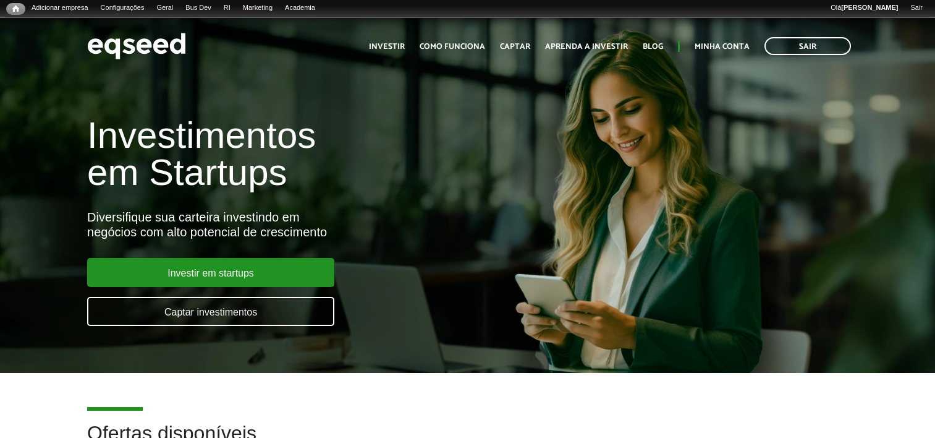  What do you see at coordinates (164, 8) in the screenshot?
I see `a: Geral` at bounding box center [164, 8].